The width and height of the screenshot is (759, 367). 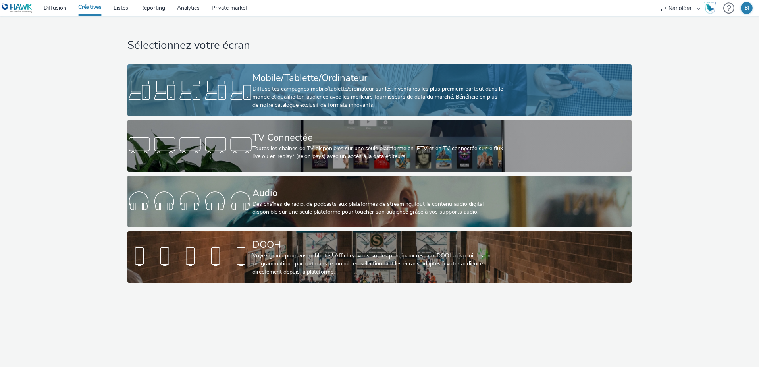 I want to click on div: Toutes les chaines de TV disponibles sur une seule plateforme en IPTV et en TV connectée sur le f..., so click(x=378, y=152).